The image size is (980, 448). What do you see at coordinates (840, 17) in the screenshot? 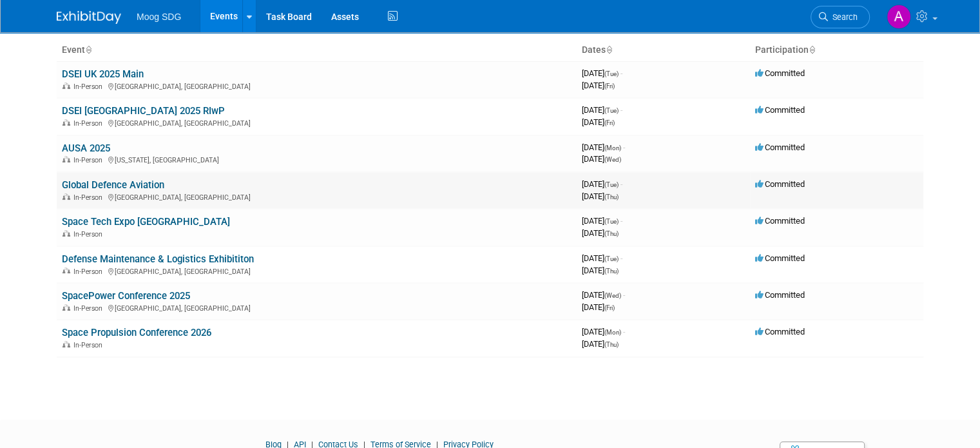
I see `a: Search` at bounding box center [840, 17].